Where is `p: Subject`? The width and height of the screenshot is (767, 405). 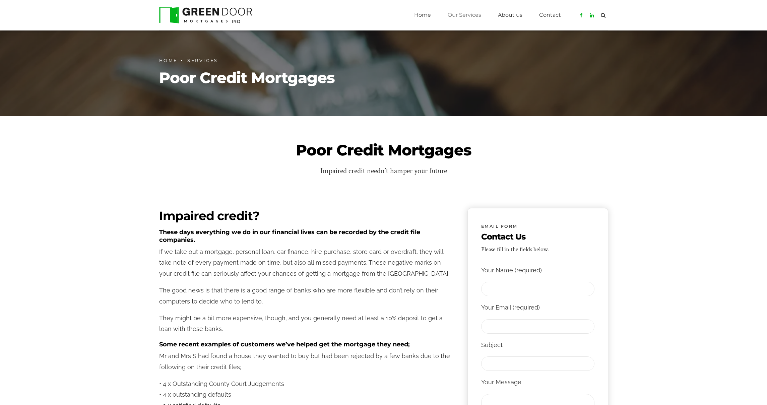 p: Subject is located at coordinates (538, 345).